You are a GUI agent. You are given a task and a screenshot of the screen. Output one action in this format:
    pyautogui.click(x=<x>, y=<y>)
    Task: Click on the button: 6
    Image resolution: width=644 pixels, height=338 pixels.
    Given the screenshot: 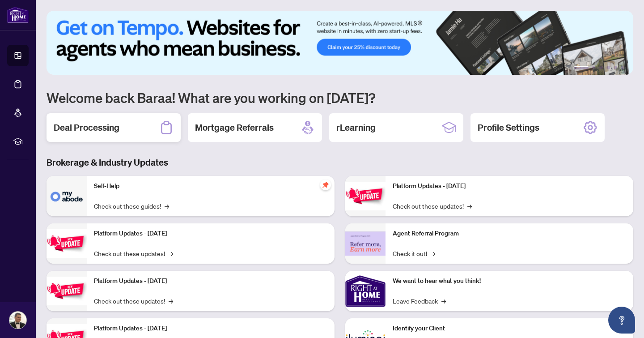 What is the action you would take?
    pyautogui.click(x=623, y=68)
    